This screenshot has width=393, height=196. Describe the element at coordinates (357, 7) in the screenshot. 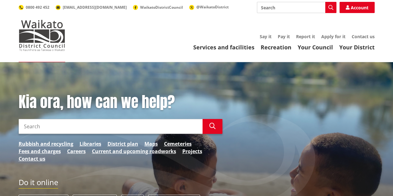

I see `a: Account` at that location.